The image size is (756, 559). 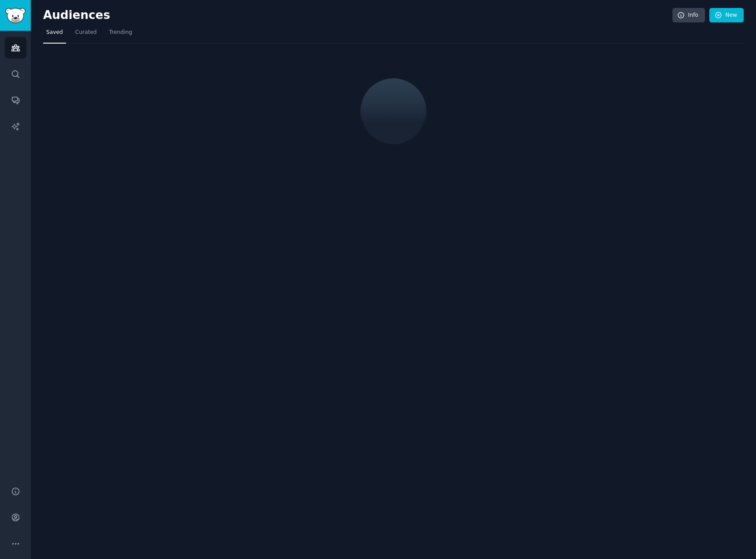 I want to click on a: Curated, so click(x=86, y=34).